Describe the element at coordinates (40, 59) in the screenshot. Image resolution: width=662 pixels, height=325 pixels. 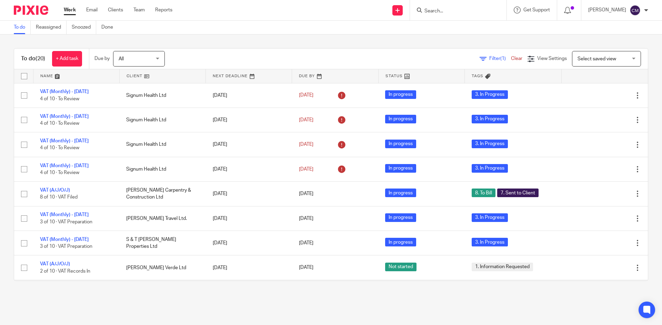
I see `span: (20)` at that location.